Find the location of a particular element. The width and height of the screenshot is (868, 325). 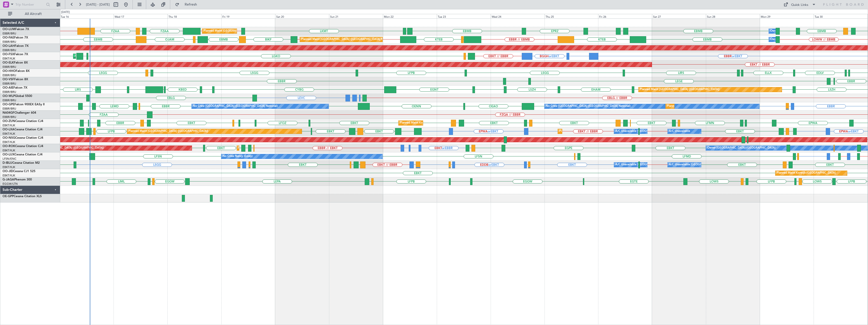

div: Mon 29 is located at coordinates (787, 17).